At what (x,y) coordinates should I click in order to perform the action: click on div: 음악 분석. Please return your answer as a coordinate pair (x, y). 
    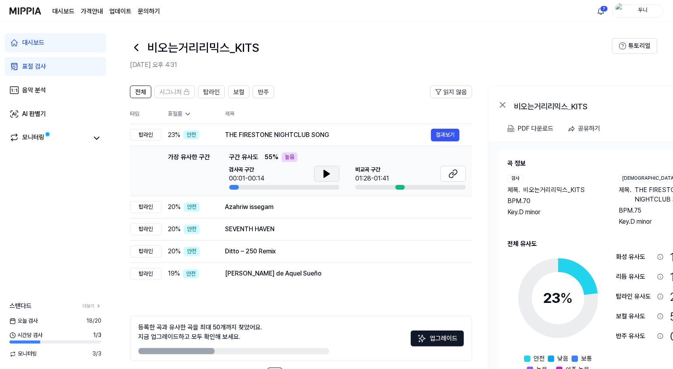
    Looking at the image, I should click on (34, 90).